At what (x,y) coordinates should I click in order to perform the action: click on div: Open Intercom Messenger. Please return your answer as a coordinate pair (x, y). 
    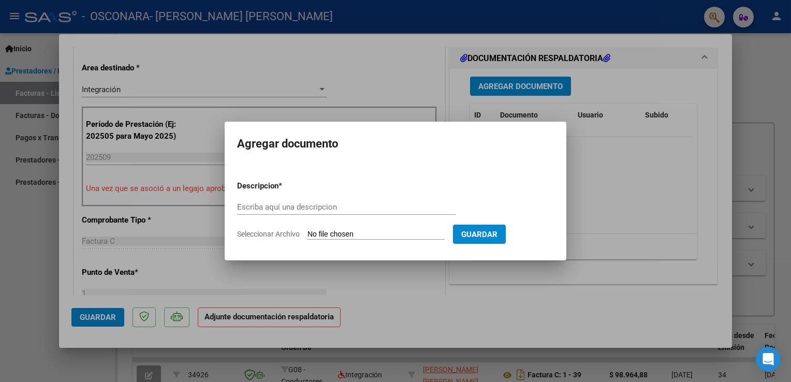
    Looking at the image, I should click on (768, 359).